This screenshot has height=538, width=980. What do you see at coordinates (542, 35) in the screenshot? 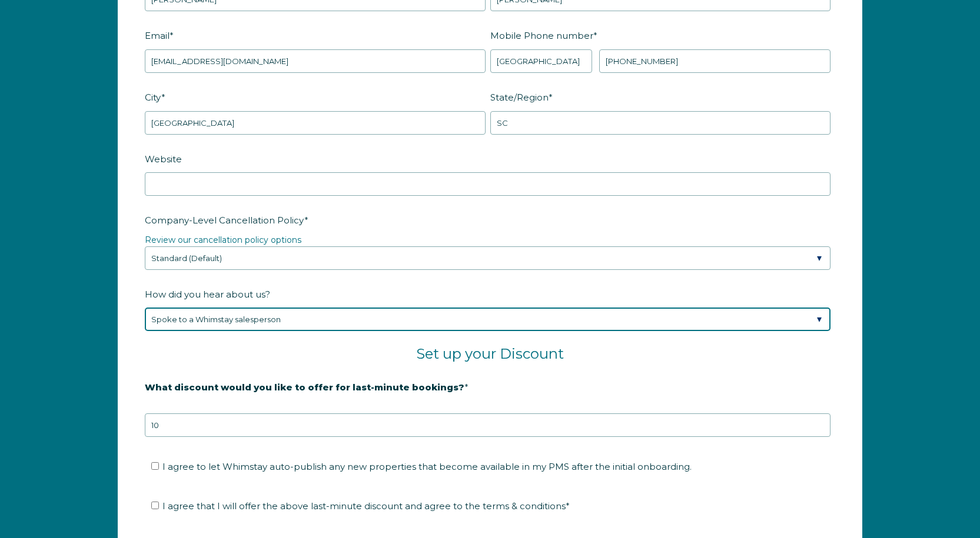
I see `span: Mobile Phone number` at bounding box center [542, 35].